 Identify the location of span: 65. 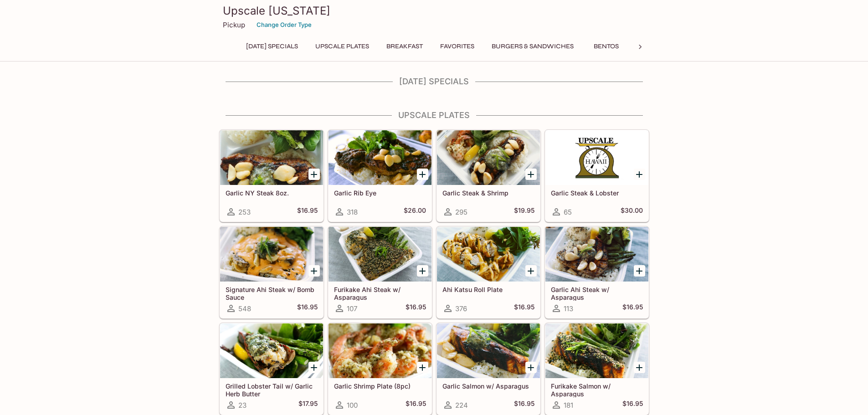
(567, 212).